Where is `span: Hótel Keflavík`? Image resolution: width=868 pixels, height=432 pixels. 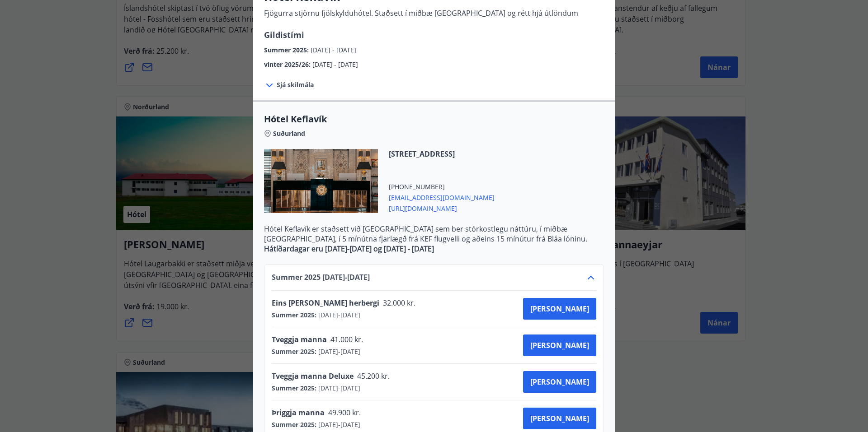
span: Hótel Keflavík is located at coordinates (434, 119).